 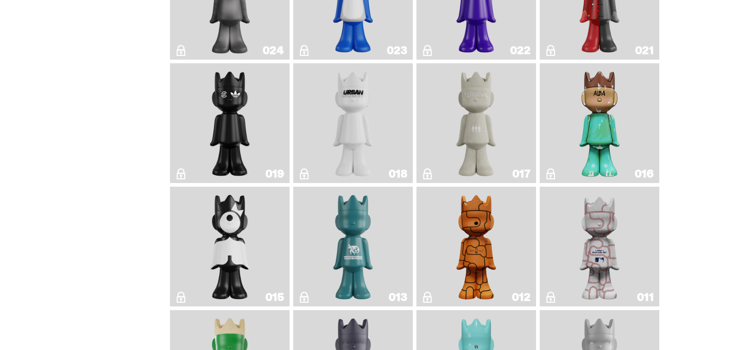 I want to click on img: U.N. (Black & White), so click(x=353, y=123).